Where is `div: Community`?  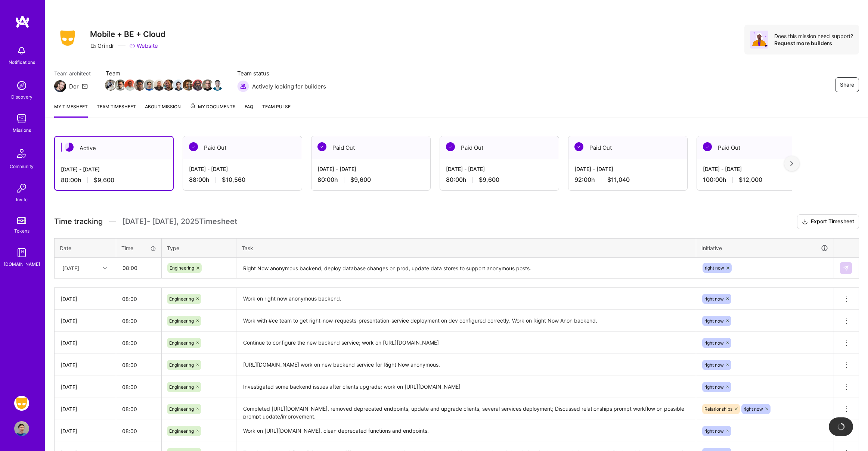
div: Community is located at coordinates (22, 166).